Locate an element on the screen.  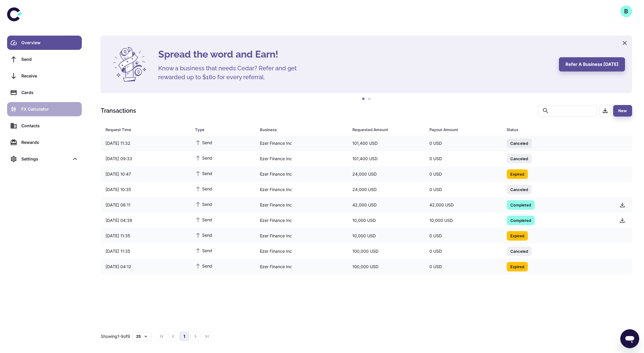
button: New is located at coordinates (623, 111).